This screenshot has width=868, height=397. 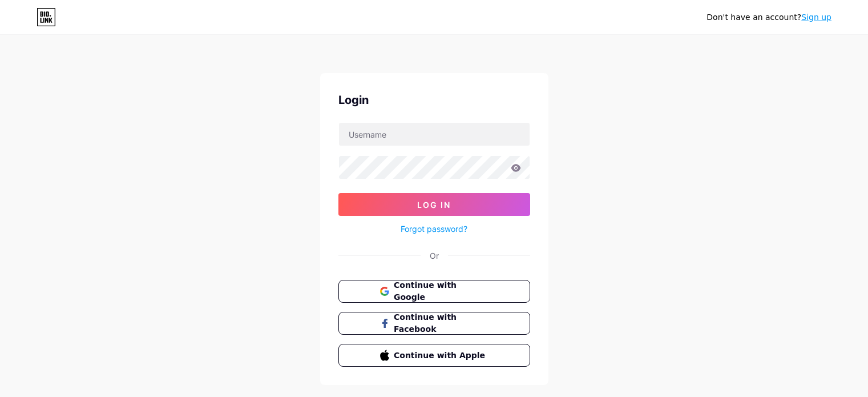 I want to click on a: Sign up, so click(x=816, y=17).